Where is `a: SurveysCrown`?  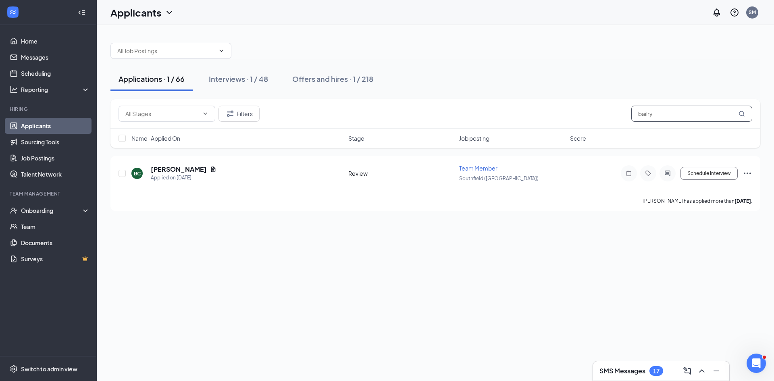
a: SurveysCrown is located at coordinates (55, 259).